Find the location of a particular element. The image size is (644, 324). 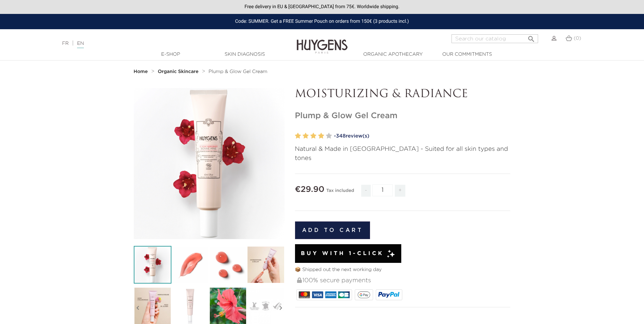

button: Add to cart is located at coordinates (333, 230).